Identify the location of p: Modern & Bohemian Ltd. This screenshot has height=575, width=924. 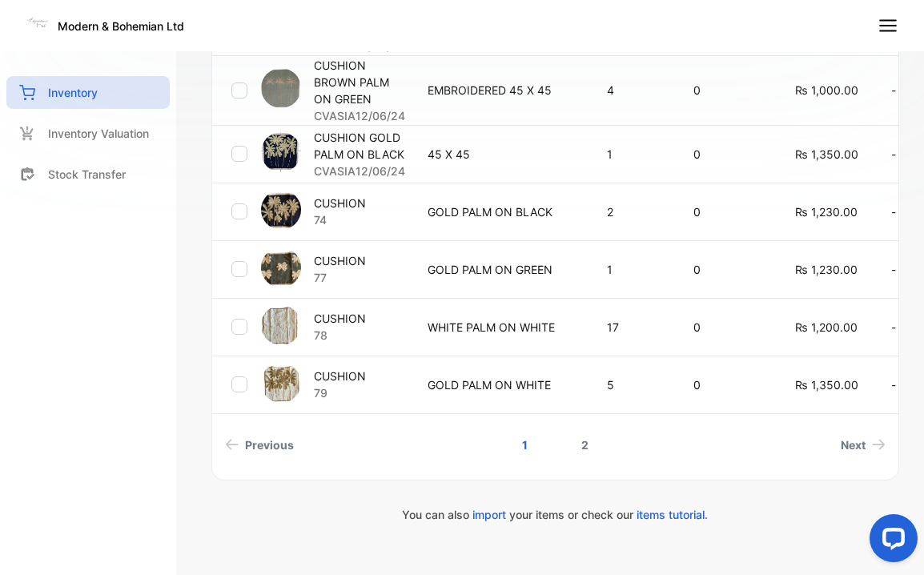
(121, 26).